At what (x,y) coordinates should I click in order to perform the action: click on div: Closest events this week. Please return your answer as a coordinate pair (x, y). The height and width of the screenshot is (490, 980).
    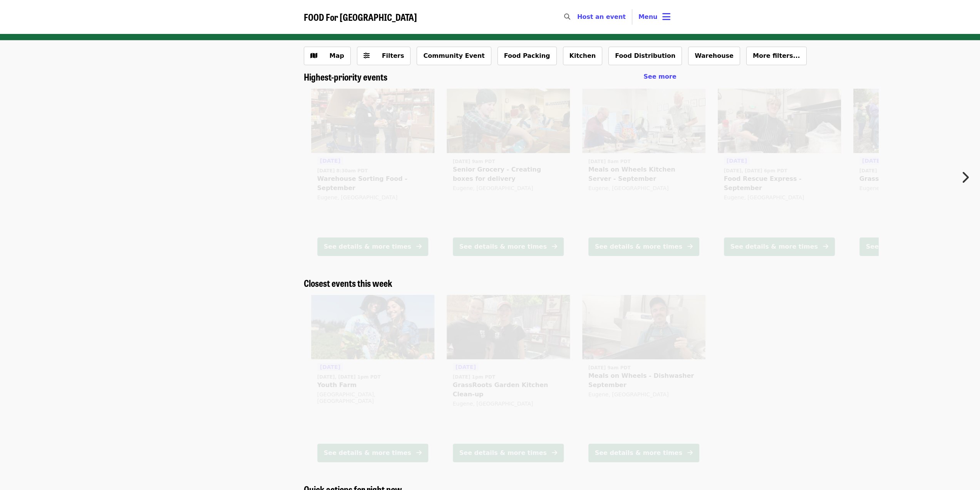
    Looking at the image, I should click on (490, 283).